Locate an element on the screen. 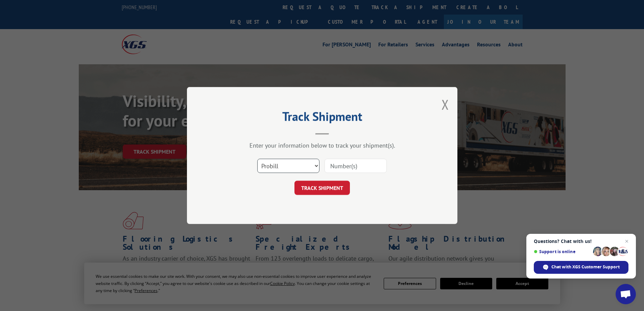 This screenshot has height=311, width=644. span: Questions? Chat with us! is located at coordinates (581, 242).